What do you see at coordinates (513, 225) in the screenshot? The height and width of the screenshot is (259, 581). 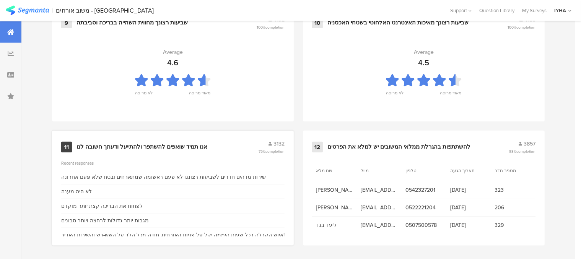 I see `span: 329` at bounding box center [513, 225].